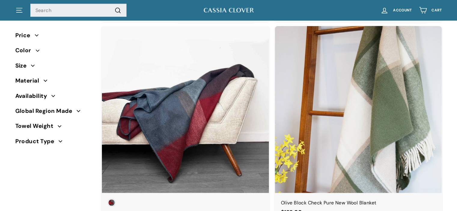  Describe the element at coordinates (29, 81) in the screenshot. I see `span: Material` at that location.